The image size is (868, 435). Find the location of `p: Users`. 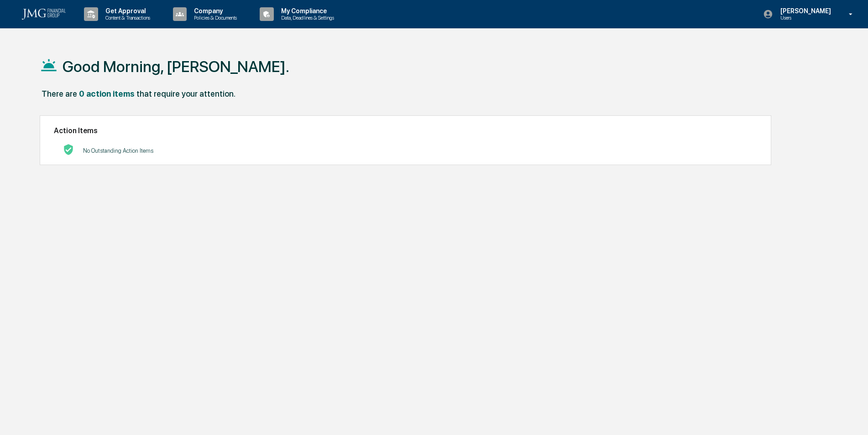

p: Users is located at coordinates (804, 18).